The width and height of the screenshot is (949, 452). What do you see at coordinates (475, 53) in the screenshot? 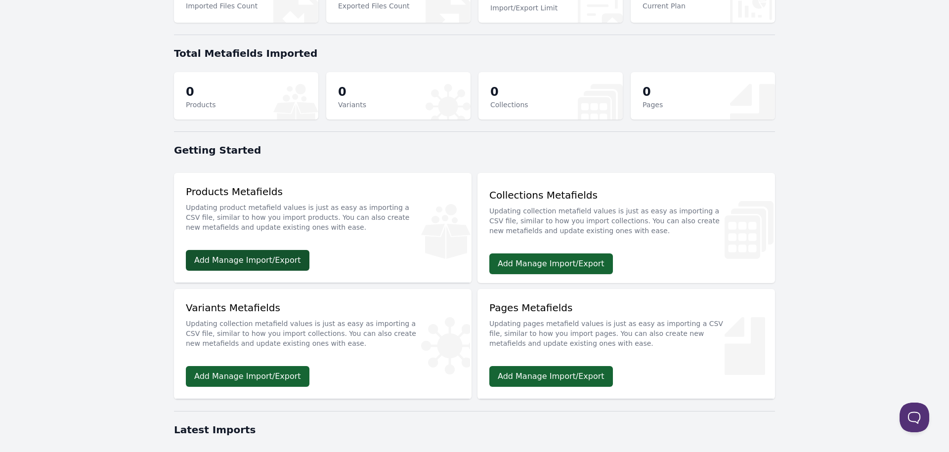
I see `h1: Total Metafields Imported` at bounding box center [475, 53].